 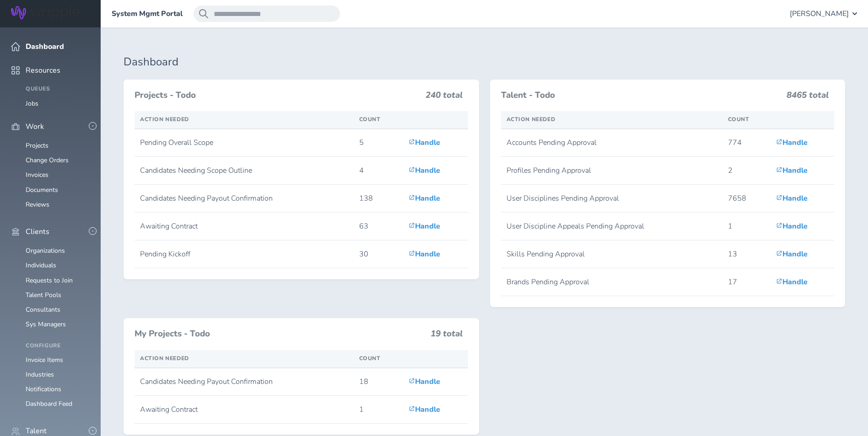 I want to click on td: User Discipline Appeals Pending Approval, so click(x=612, y=226).